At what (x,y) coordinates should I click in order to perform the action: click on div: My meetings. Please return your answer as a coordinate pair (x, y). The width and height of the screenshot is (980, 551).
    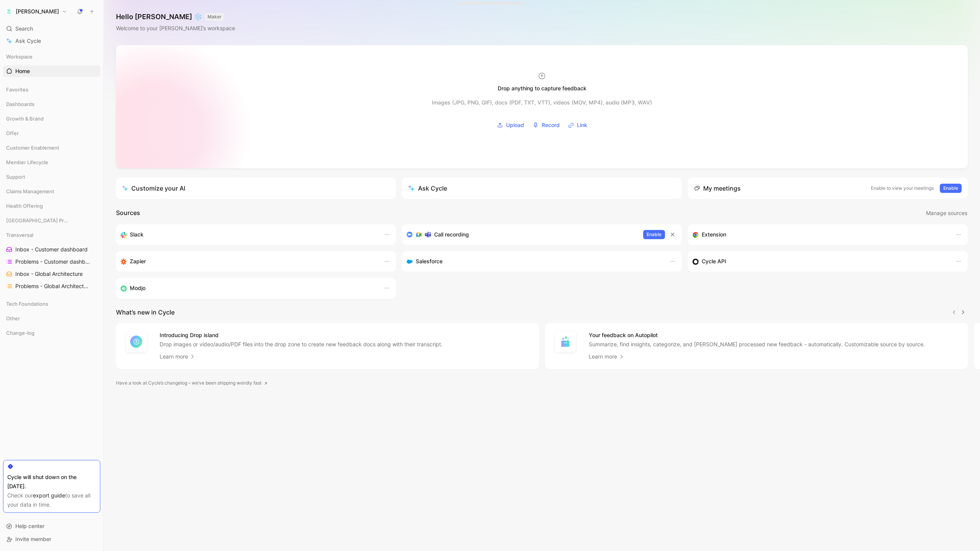
    Looking at the image, I should click on (718, 188).